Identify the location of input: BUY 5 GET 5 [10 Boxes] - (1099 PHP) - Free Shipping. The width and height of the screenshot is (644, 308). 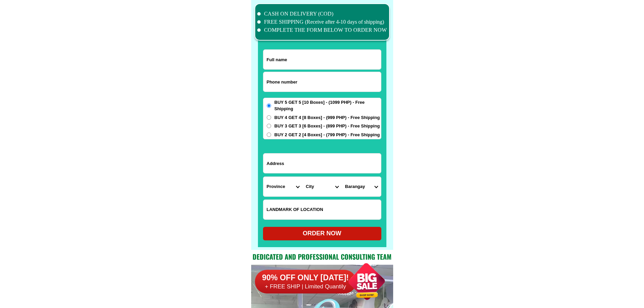
(269, 106).